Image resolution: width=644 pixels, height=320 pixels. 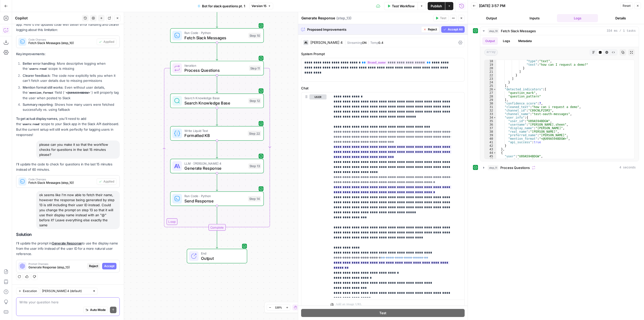 I want to click on div: Copilot, so click(x=48, y=18).